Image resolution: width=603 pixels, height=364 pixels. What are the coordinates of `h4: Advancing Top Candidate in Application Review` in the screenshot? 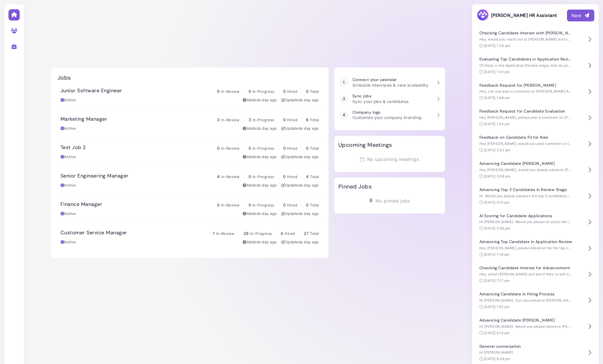 It's located at (526, 242).